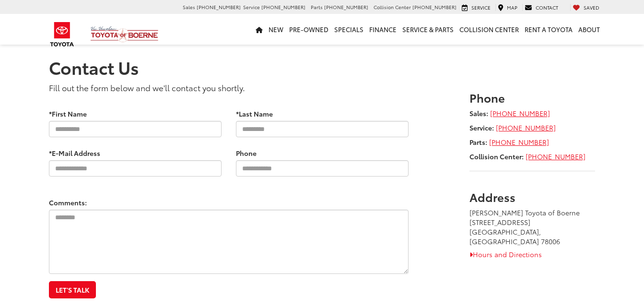 The image size is (644, 308). Describe the element at coordinates (507, 7) in the screenshot. I see `a: Map` at that location.